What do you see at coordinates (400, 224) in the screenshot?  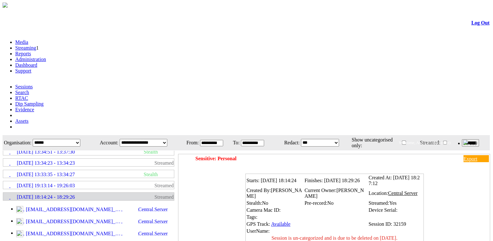 I see `span: 32159` at bounding box center [400, 224].